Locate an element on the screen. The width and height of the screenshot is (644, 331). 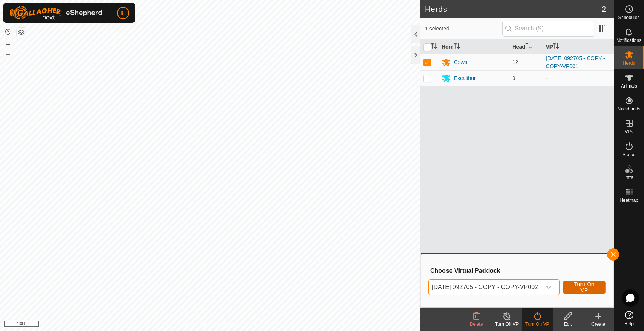
div: Turn Off VP is located at coordinates (507, 324).